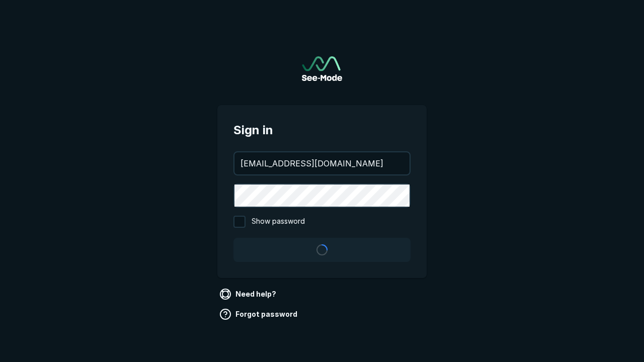 The height and width of the screenshot is (362, 644). What do you see at coordinates (322, 163) in the screenshot?
I see `input: your@email.com` at bounding box center [322, 163].